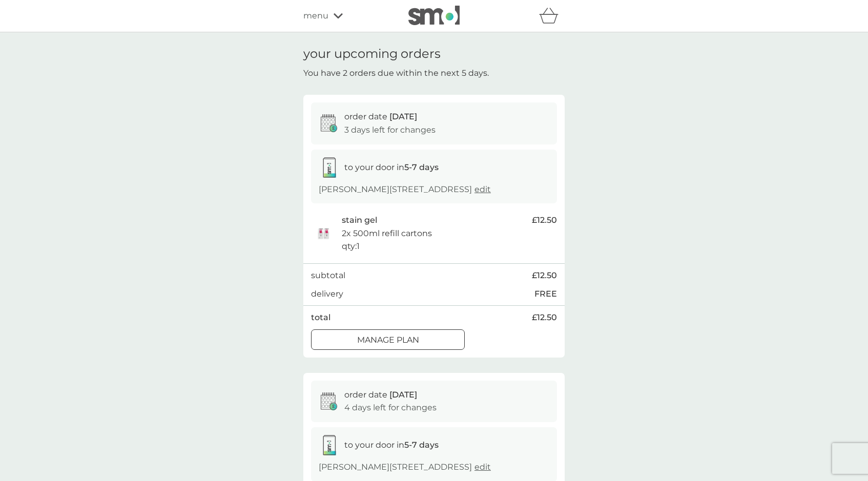 This screenshot has width=868, height=481. I want to click on p: 2x 500ml refill cartons, so click(387, 234).